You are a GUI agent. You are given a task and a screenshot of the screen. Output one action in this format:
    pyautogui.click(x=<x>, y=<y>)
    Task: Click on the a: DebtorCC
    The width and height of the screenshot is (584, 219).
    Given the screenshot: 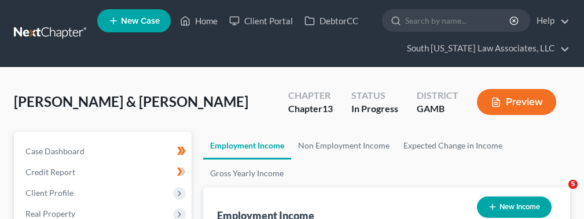 What is the action you would take?
    pyautogui.click(x=331, y=21)
    